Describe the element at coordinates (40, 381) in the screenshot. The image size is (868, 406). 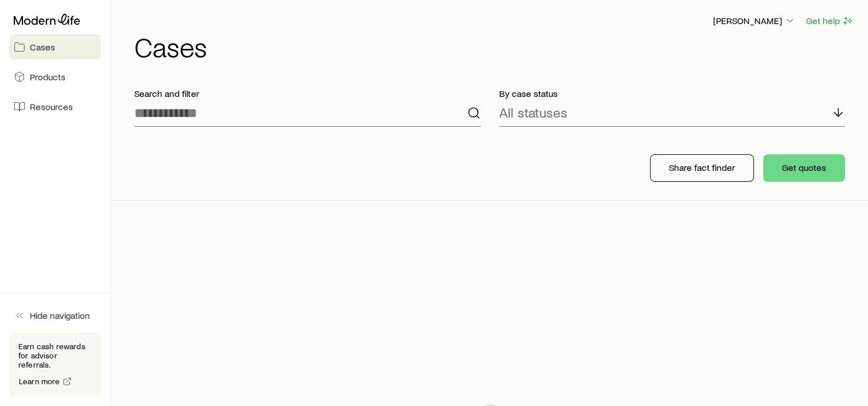
I see `span: Learn more` at that location.